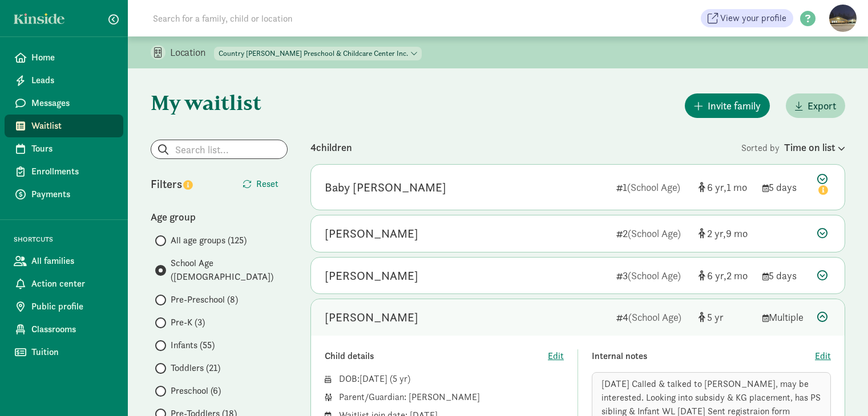 The height and width of the screenshot is (416, 868). Describe the element at coordinates (63, 149) in the screenshot. I see `a: Tours` at that location.